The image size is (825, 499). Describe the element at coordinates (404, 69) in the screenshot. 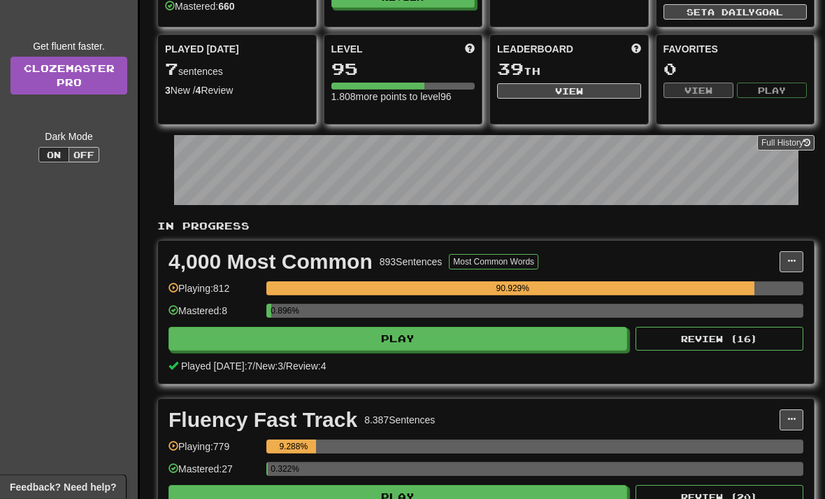

I see `div: 95` at that location.